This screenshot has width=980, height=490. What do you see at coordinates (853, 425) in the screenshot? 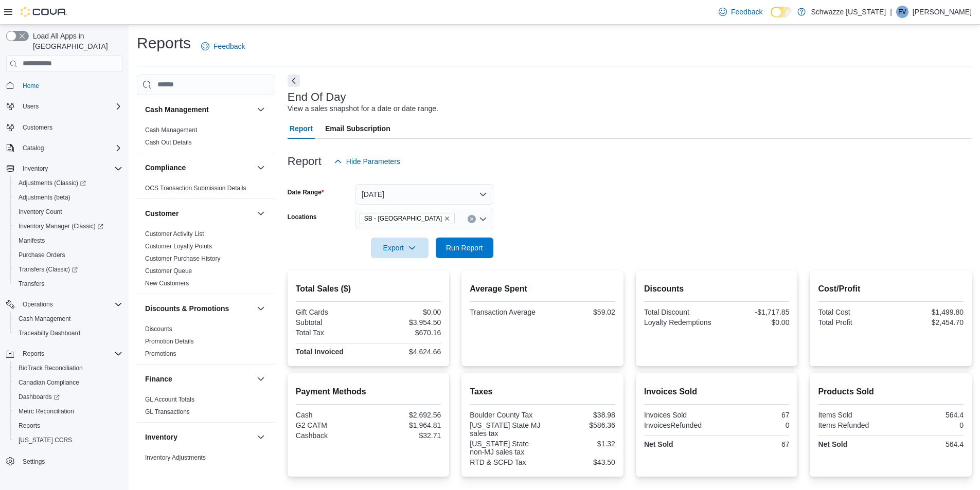
I see `div: Items Refunded` at bounding box center [853, 425].